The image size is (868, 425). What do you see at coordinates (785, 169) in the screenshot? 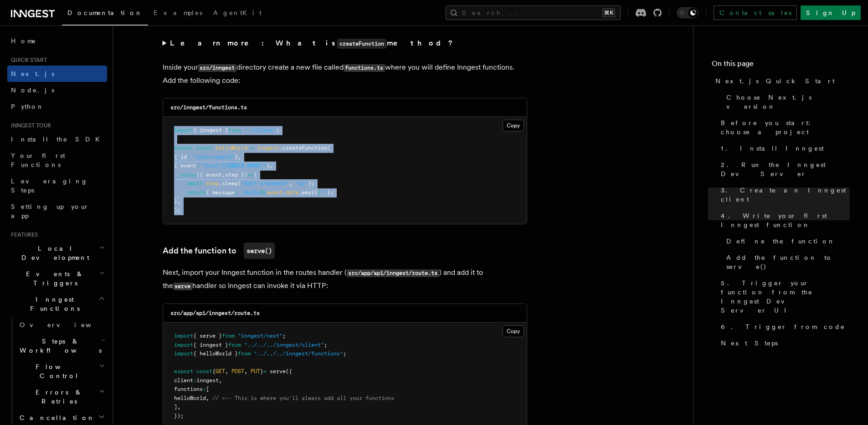
I see `span: 2. Run the Inngest Dev Server` at bounding box center [785, 169].